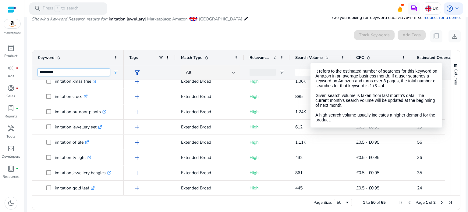 This screenshot has width=468, height=212. I want to click on span: code_blocks, so click(11, 148).